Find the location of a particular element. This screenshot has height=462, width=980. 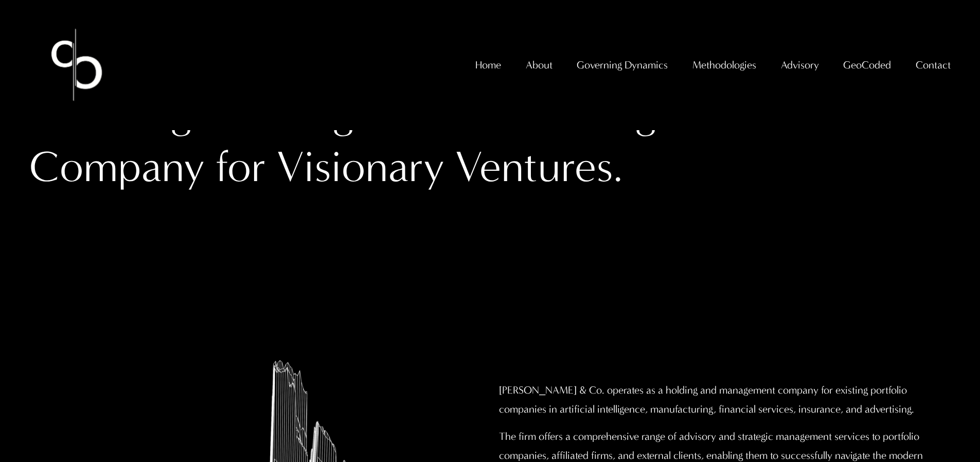

span: About is located at coordinates (539, 65).